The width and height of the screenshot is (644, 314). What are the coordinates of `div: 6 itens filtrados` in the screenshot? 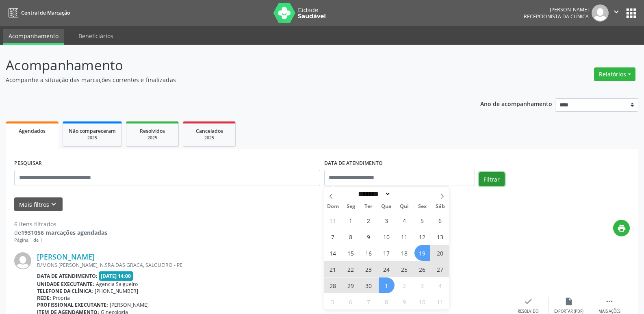 It's located at (61, 224).